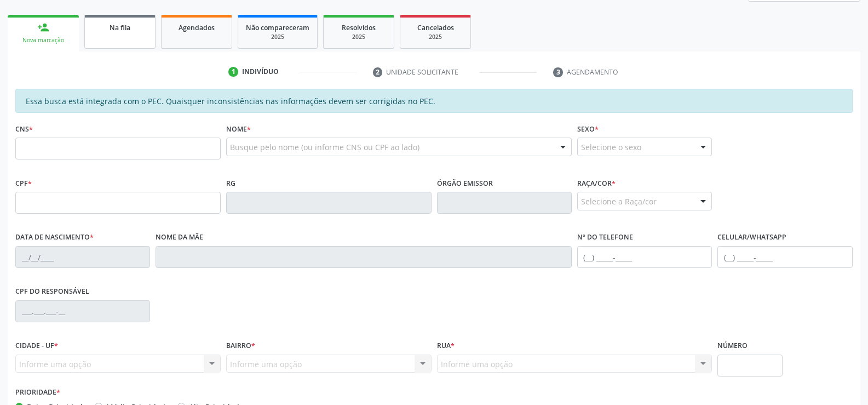  Describe the element at coordinates (233, 72) in the screenshot. I see `div: 1` at that location.